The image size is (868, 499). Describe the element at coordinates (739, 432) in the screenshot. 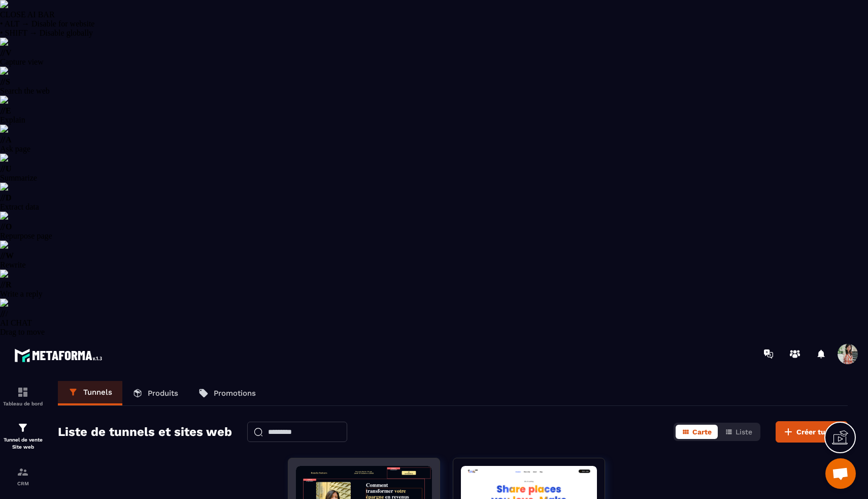

I see `button: Liste` at that location.